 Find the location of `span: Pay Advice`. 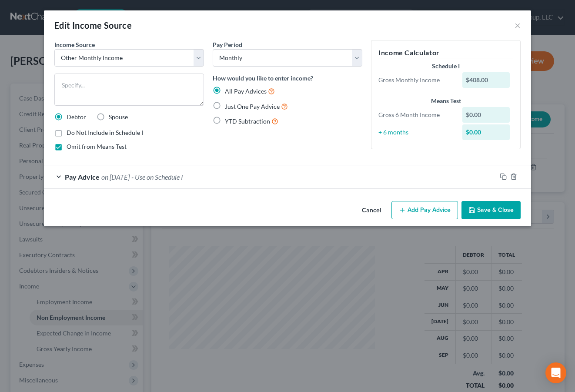

span: Pay Advice is located at coordinates (82, 176).